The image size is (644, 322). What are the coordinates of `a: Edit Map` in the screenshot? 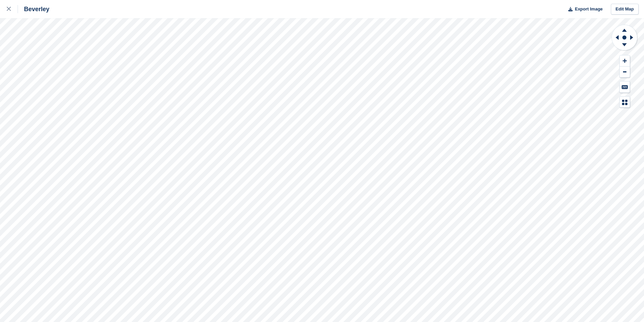 It's located at (625, 9).